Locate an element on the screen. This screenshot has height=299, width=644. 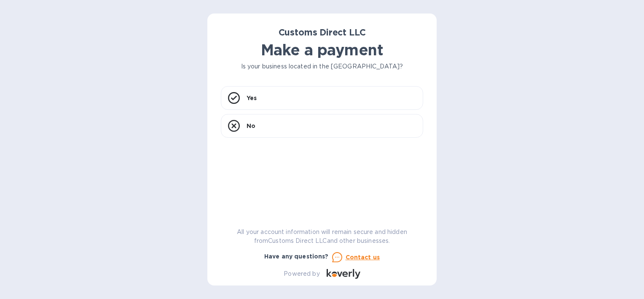
u: Contact us is located at coordinates (363, 257).